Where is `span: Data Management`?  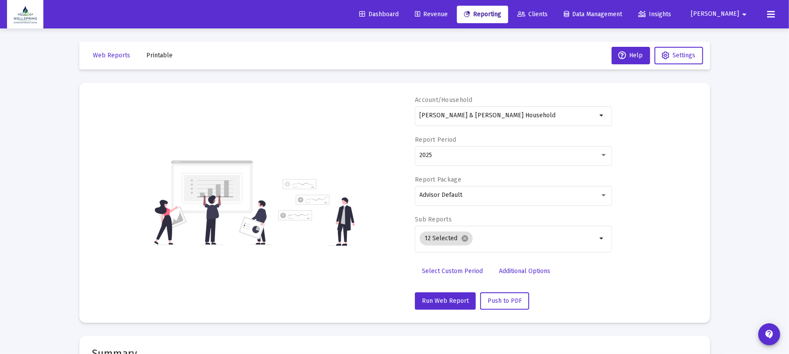 span: Data Management is located at coordinates (592, 14).